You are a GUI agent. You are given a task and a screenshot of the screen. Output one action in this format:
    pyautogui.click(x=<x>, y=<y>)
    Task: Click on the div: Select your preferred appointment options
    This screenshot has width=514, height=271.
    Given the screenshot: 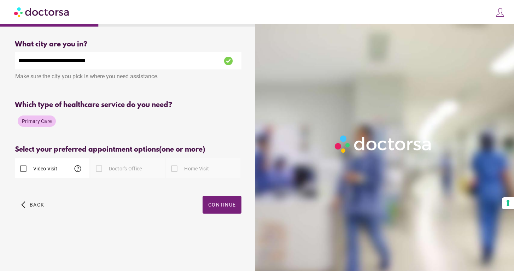 What is the action you would take?
    pyautogui.click(x=128, y=149)
    